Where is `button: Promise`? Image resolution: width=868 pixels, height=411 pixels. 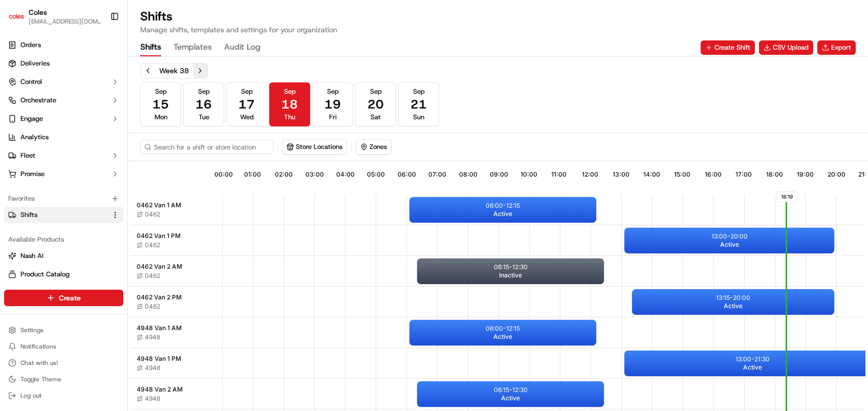 button: Promise is located at coordinates (64, 174).